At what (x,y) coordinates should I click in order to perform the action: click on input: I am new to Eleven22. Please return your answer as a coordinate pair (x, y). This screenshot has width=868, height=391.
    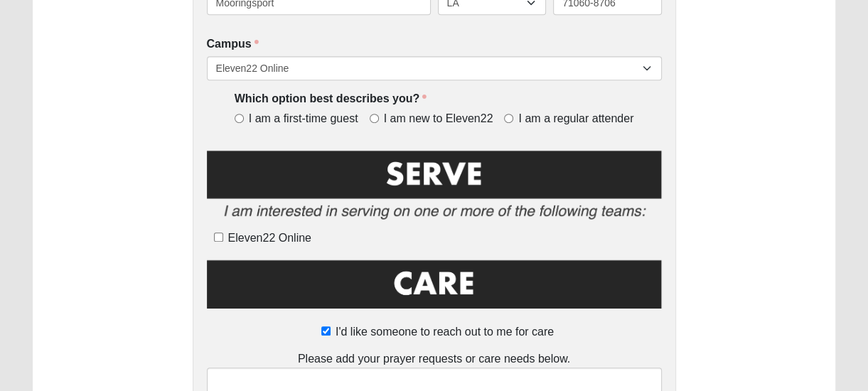
    Looking at the image, I should click on (374, 118).